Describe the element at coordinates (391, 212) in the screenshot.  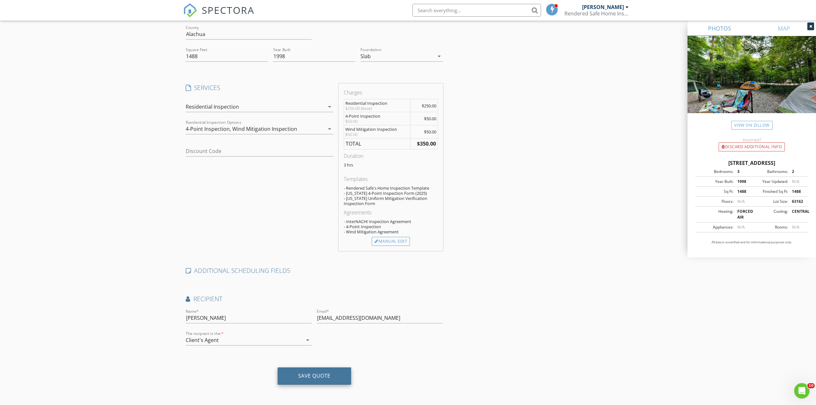
I see `div: Agreements` at that location.